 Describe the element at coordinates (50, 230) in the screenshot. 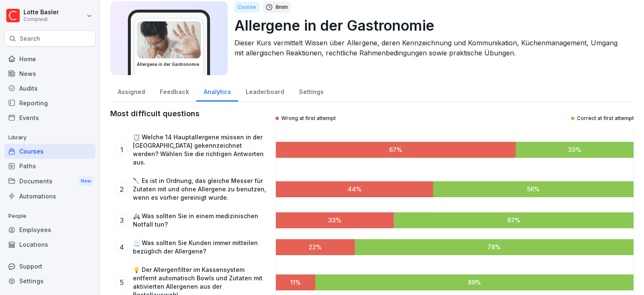

I see `a: Employees` at that location.